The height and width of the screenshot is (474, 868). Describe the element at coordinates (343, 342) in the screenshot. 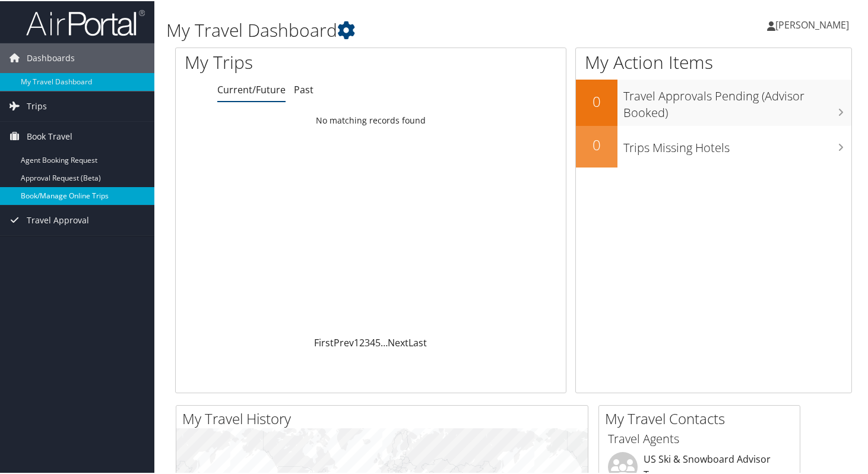

I see `a: Prev` at that location.